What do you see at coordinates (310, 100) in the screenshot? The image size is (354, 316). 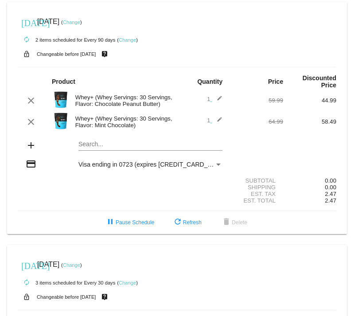 I see `div: 44.99` at bounding box center [310, 100].